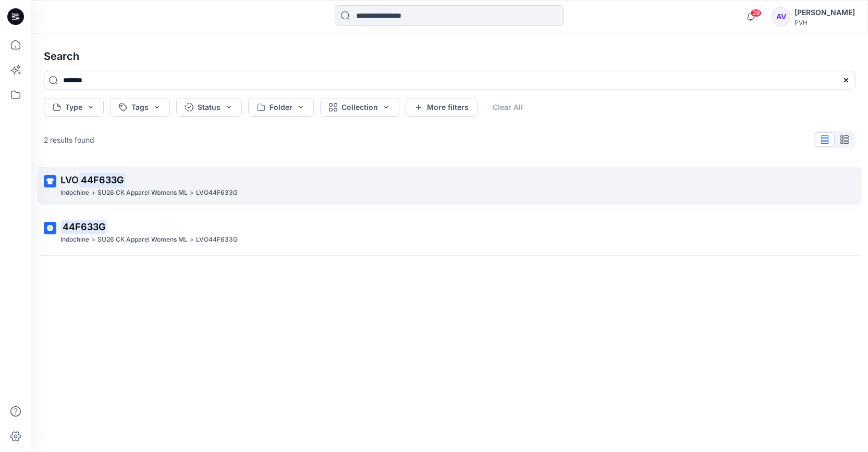 This screenshot has width=868, height=452. I want to click on button: Status, so click(209, 108).